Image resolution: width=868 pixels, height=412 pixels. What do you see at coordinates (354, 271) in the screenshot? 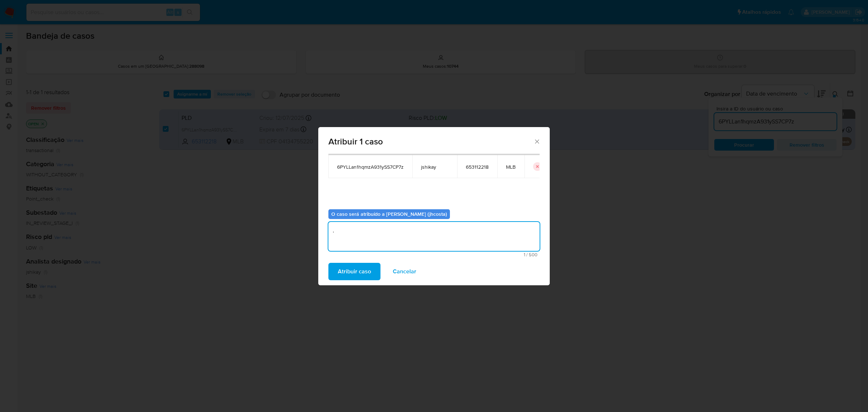
I see `span: Atribuir caso` at bounding box center [354, 271].